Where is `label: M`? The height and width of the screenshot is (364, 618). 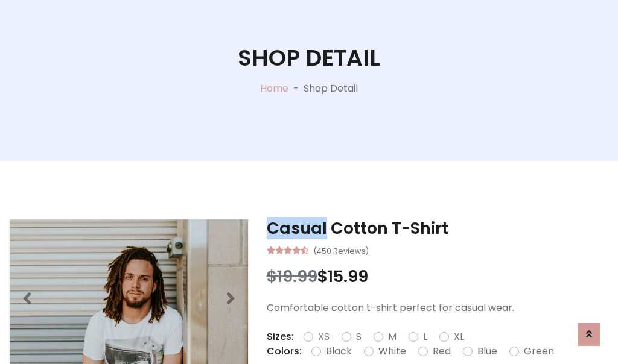
label: M is located at coordinates (392, 337).